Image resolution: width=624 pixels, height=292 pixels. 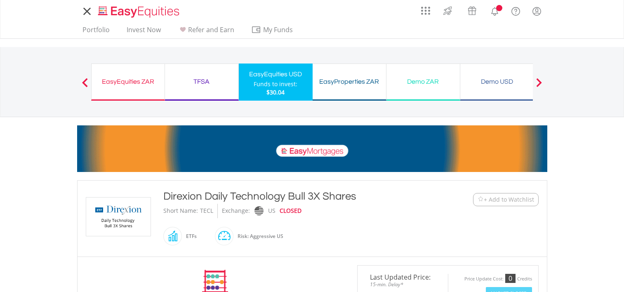 I want to click on span: Refer and Earn, so click(x=211, y=30).